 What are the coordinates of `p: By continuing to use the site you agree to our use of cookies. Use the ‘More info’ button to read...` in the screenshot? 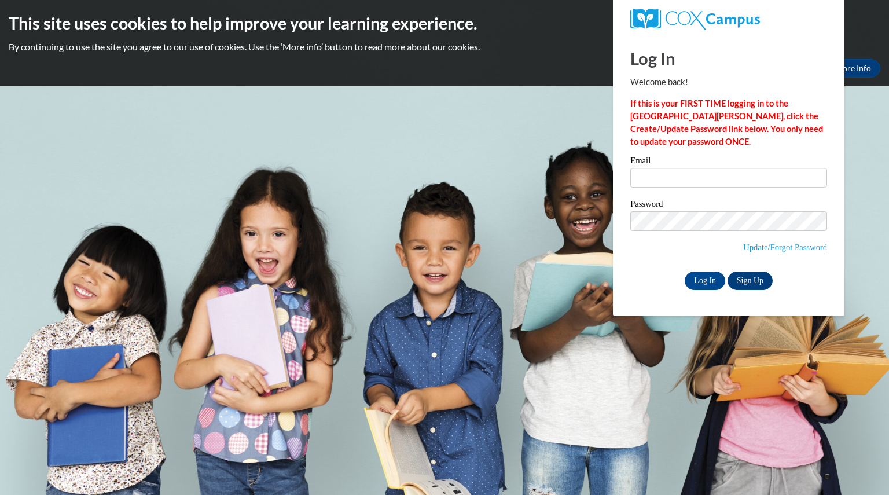 It's located at (445, 47).